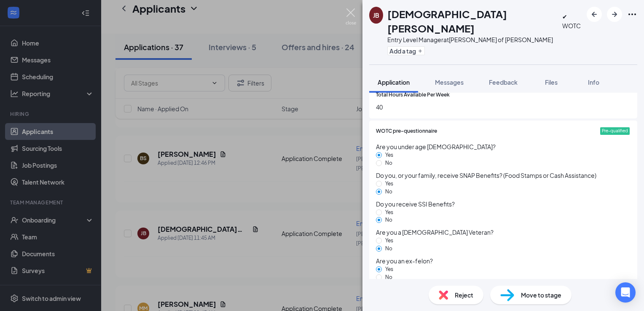 The height and width of the screenshot is (311, 644). I want to click on span: Are you an ex-felon?, so click(503, 261).